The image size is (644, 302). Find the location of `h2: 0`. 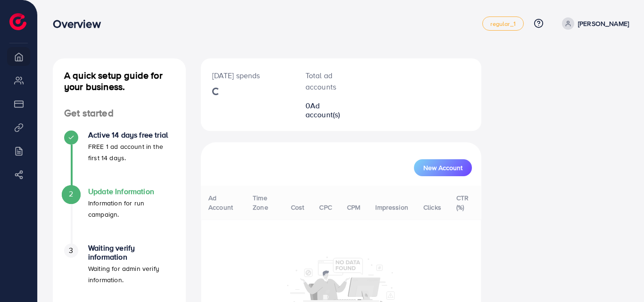

h2: 0 is located at coordinates (329, 110).